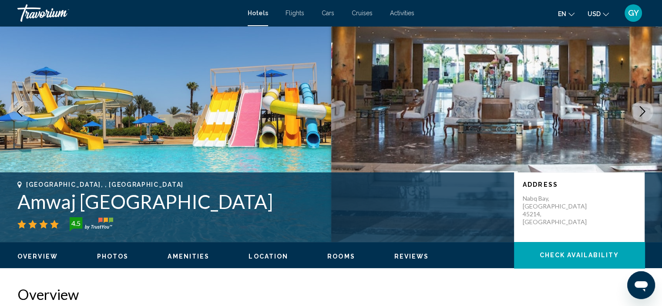 The width and height of the screenshot is (662, 306). Describe the element at coordinates (294, 13) in the screenshot. I see `span: Flights` at that location.